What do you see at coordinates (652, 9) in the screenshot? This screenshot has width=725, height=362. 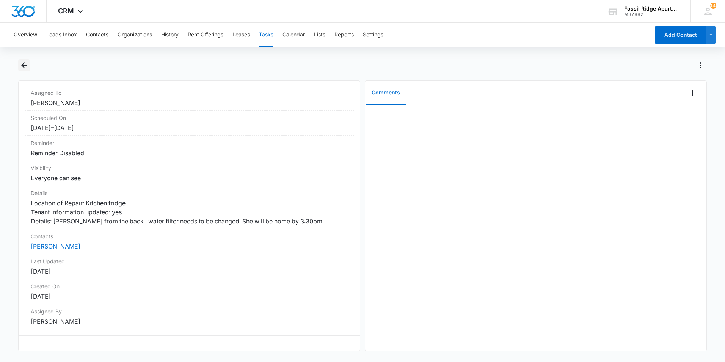 I see `div: account name` at bounding box center [652, 9].